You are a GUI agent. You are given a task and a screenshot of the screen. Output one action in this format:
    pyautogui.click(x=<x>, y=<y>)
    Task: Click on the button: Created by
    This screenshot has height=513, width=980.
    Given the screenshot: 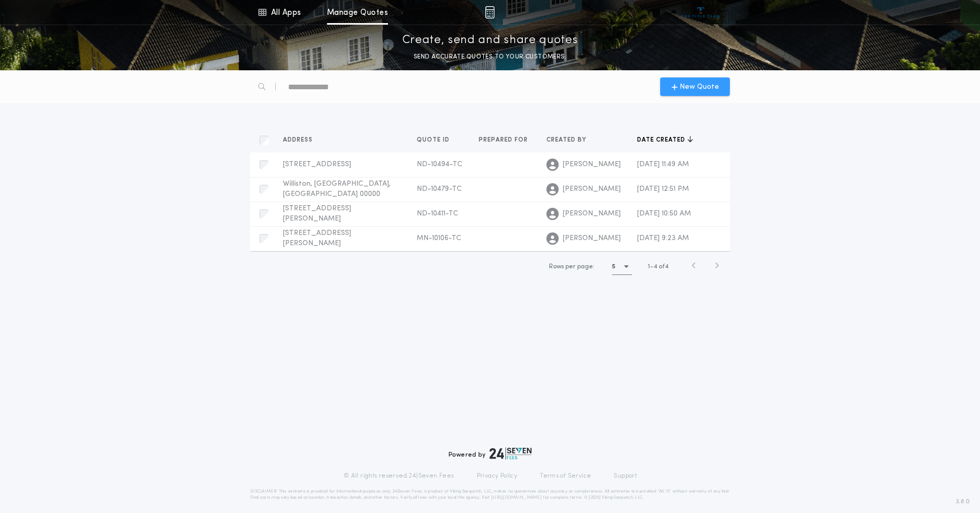 What is the action you would take?
    pyautogui.click(x=570, y=140)
    